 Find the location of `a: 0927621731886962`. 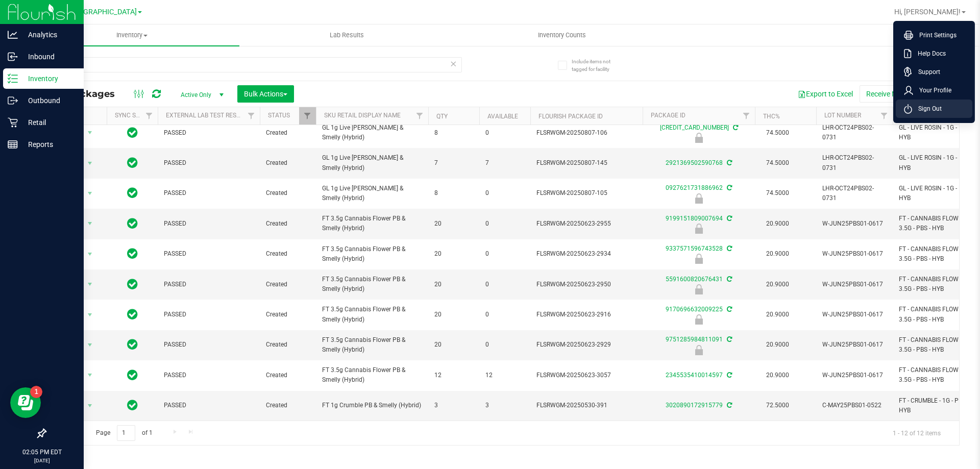

a: 0927621731886962 is located at coordinates (694, 188).